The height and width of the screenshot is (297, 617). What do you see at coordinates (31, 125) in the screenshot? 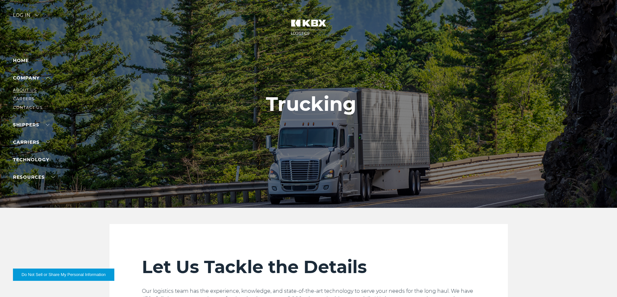
I see `a: SHIPPERS` at bounding box center [31, 125].